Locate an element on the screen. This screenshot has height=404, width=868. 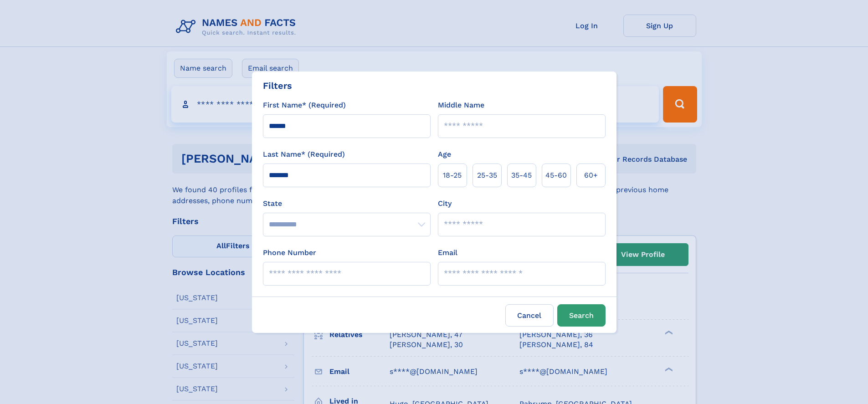
div: Filters is located at coordinates (277, 86).